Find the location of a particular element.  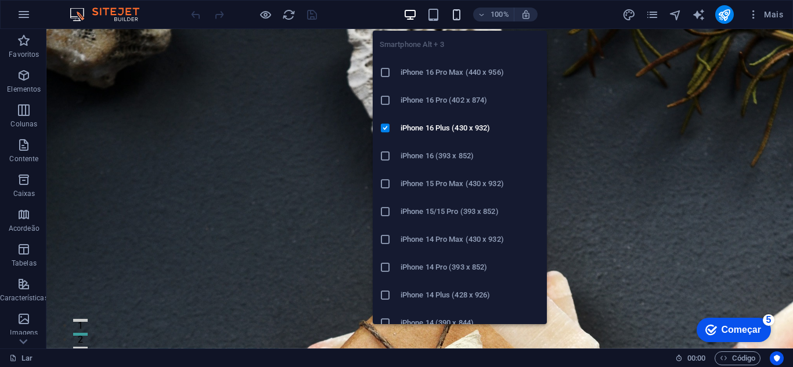

h6: iPhone 16 Pro (402 x 874) is located at coordinates (470, 100).